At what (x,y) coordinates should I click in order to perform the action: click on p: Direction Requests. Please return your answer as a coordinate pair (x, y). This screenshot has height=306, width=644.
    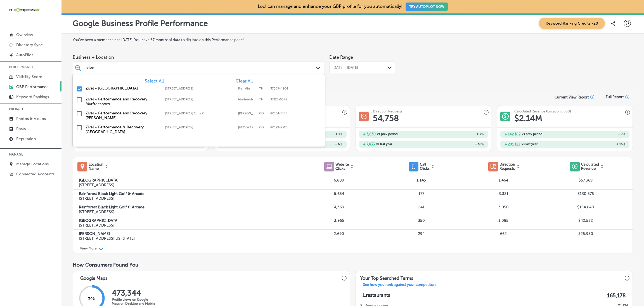
    Looking at the image, I should click on (508, 167).